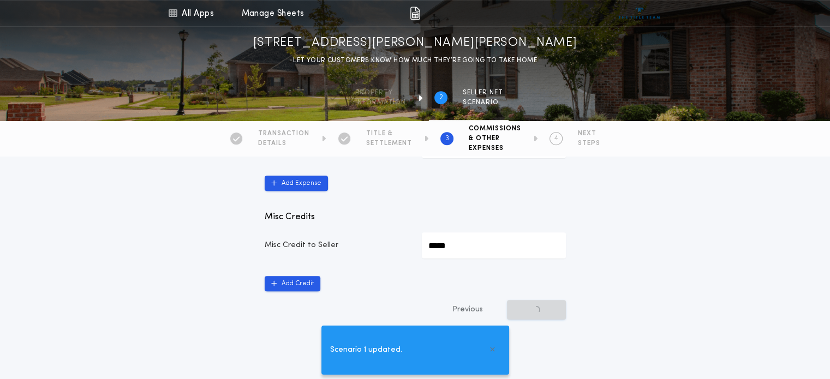 This screenshot has width=830, height=379. Describe the element at coordinates (589, 144) in the screenshot. I see `span: STEPS` at that location.